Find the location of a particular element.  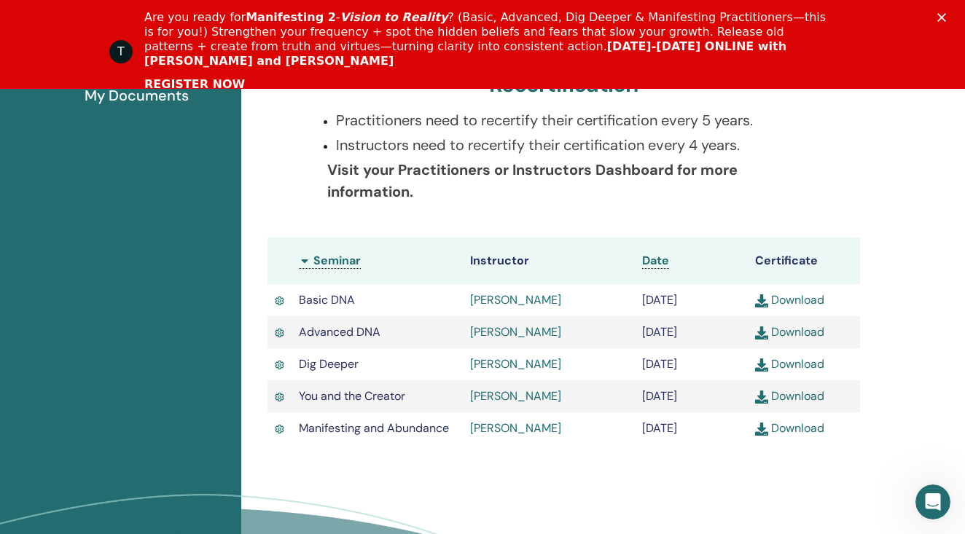

th: Instructor is located at coordinates (549, 261).